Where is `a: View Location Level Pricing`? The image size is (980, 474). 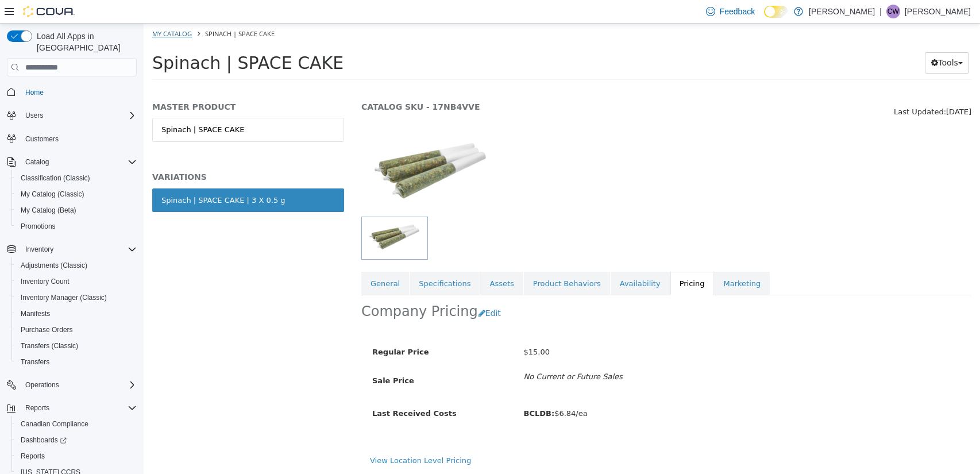
a: View Location Level Pricing is located at coordinates (277, 437).